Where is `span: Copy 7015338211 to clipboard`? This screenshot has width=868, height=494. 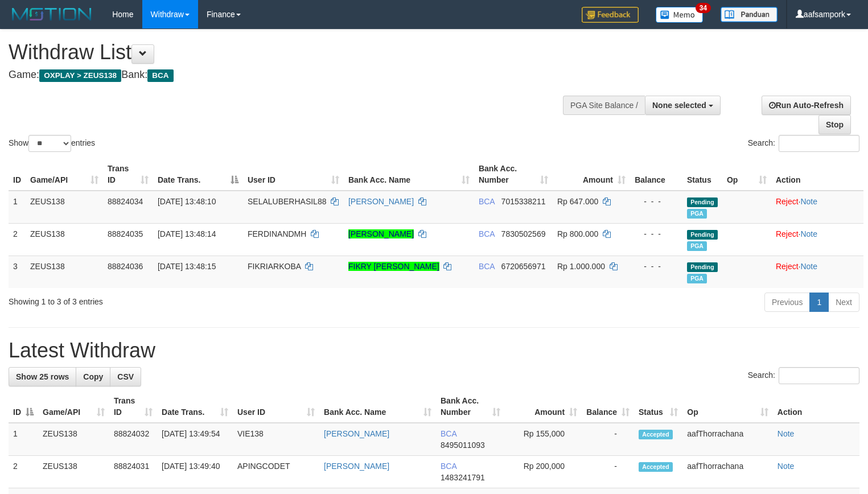 span: Copy 7015338211 to clipboard is located at coordinates (524, 201).